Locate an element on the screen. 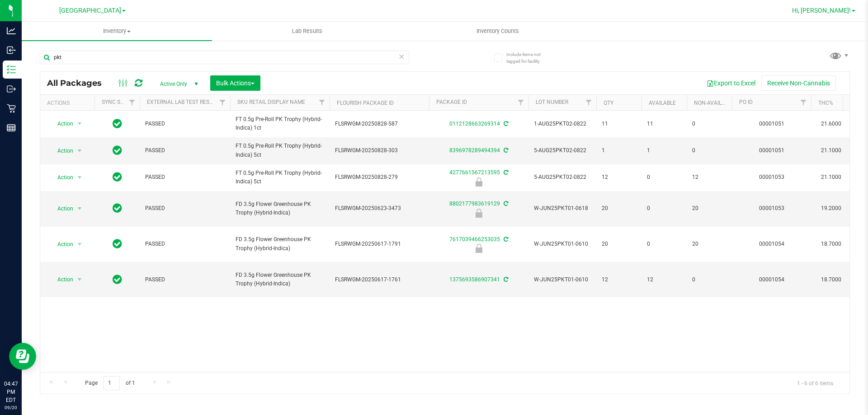  button: Receive Non-Cannabis is located at coordinates (798, 83).